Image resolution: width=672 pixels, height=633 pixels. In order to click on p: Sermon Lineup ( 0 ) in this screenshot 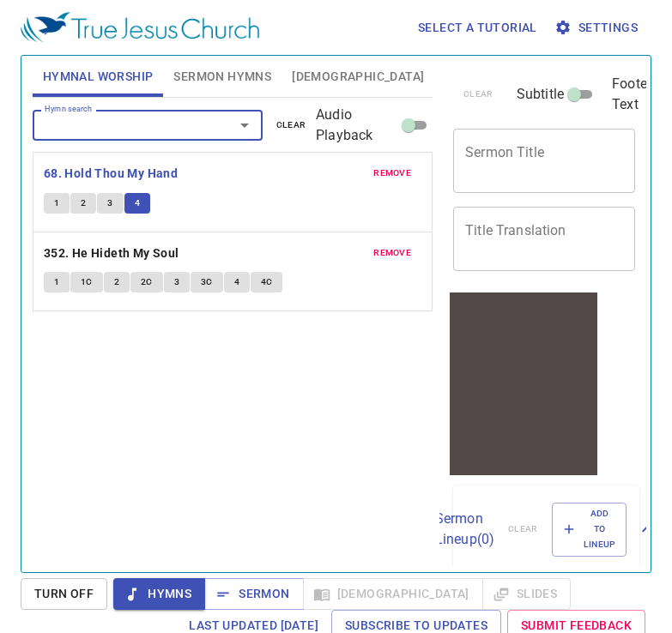, I will do `click(465, 529)`.